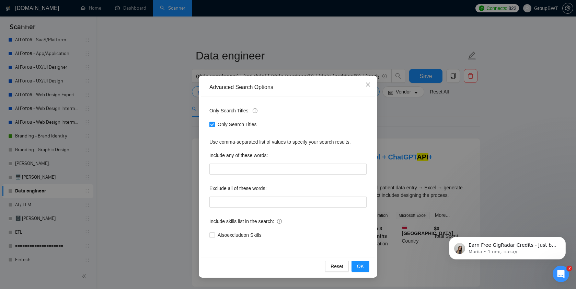 The height and width of the screenshot is (289, 576). I want to click on label: Exclude all of these words:, so click(238, 188).